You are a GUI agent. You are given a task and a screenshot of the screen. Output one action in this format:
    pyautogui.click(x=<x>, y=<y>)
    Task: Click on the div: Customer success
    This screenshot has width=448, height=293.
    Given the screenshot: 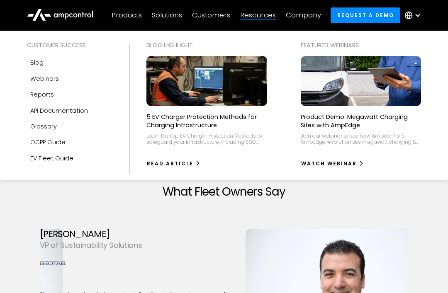 What is the action you would take?
    pyautogui.click(x=70, y=45)
    